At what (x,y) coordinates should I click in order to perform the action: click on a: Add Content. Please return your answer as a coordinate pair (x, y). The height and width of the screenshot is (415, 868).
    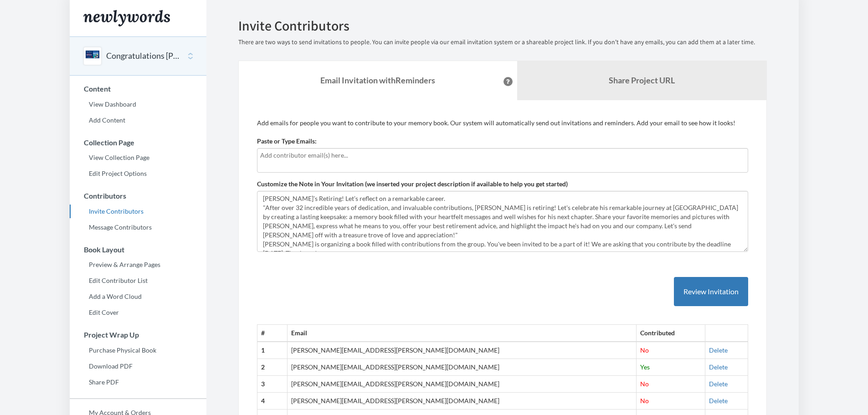
    Looking at the image, I should click on (138, 121).